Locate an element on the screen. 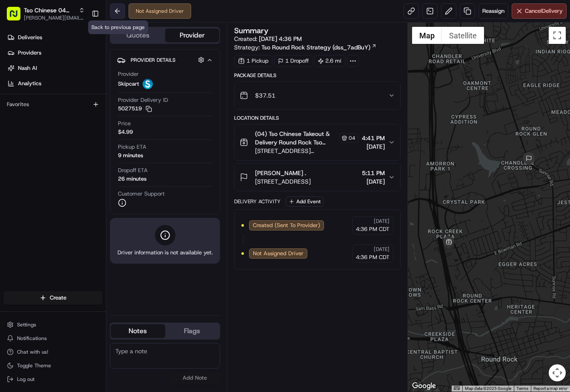 The image size is (570, 392). span: 5:11 PM is located at coordinates (373, 173).